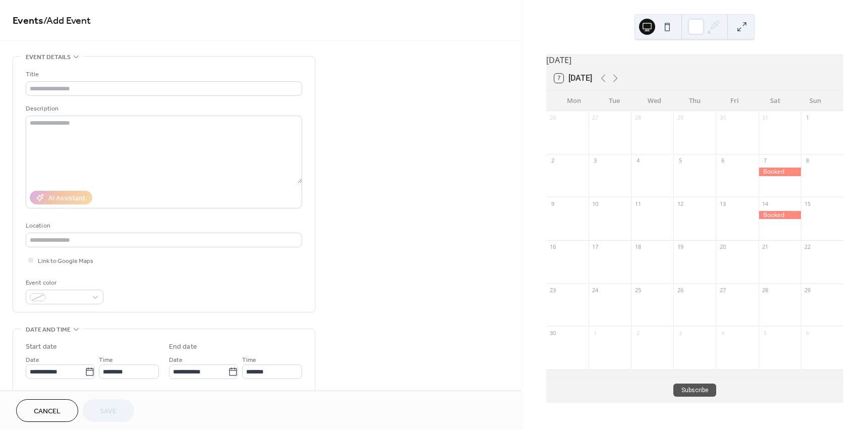 The height and width of the screenshot is (430, 868). What do you see at coordinates (595, 247) in the screenshot?
I see `div: 17` at bounding box center [595, 247].